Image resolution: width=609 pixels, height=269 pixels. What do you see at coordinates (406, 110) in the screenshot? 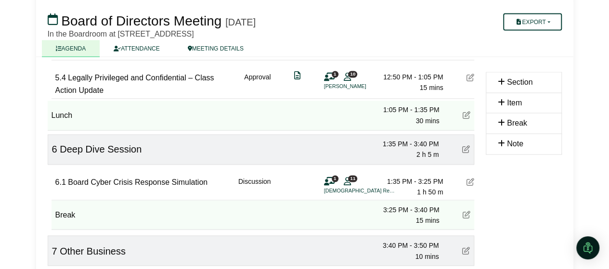
I see `div: 1:05 PM - 1:35 PM` at bounding box center [406, 110].